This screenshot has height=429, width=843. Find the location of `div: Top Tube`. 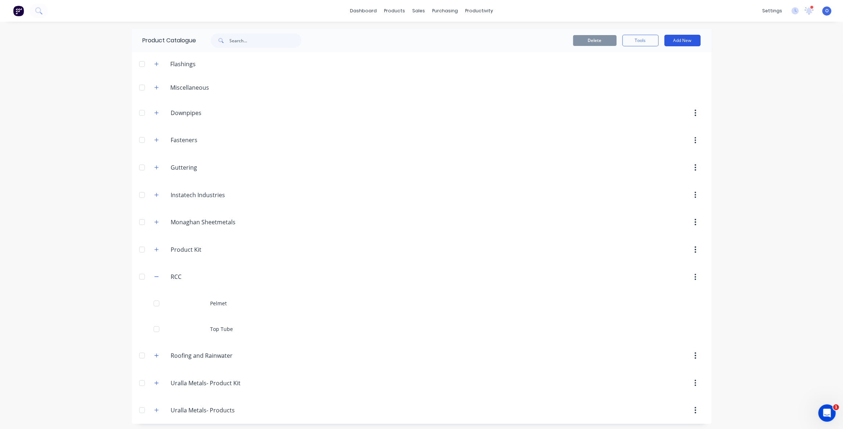

div: Top Tube is located at coordinates (421, 329).